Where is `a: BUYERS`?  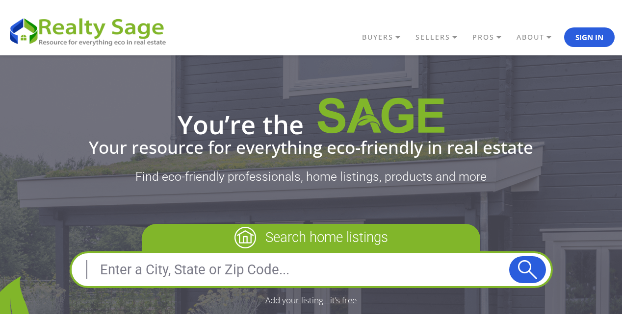
a: BUYERS is located at coordinates (386, 37).